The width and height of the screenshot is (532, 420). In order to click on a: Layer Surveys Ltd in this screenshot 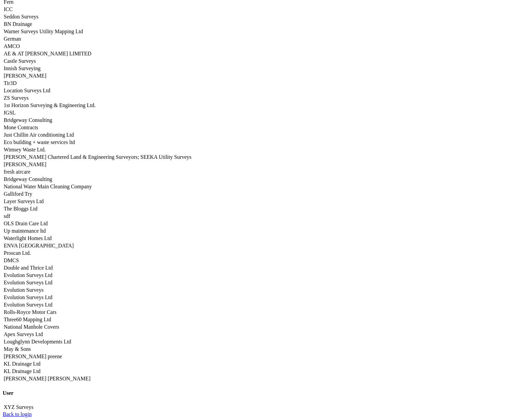, I will do `click(24, 201)`.